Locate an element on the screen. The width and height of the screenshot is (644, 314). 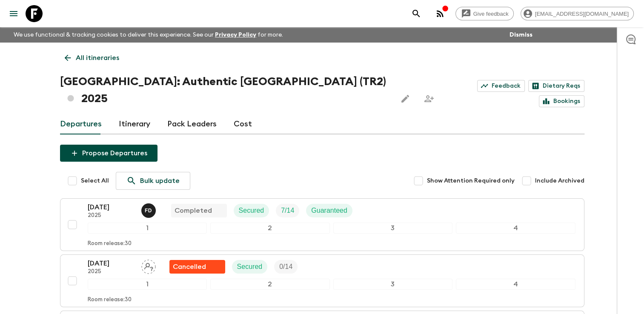
span: Fatih Develi is located at coordinates (150, 209).